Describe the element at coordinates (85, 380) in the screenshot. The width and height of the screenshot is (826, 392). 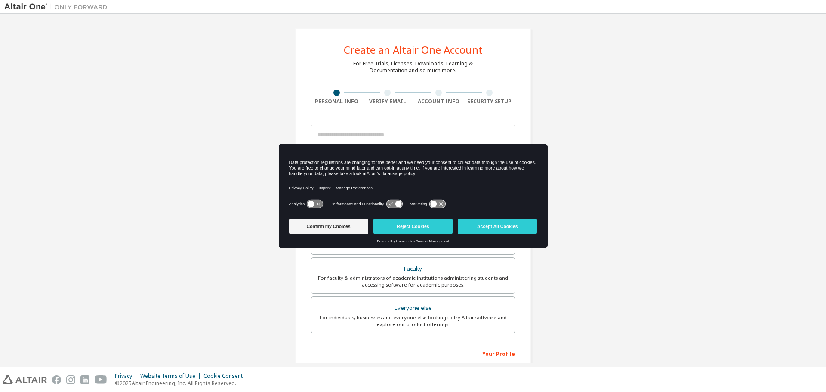
I see `img: linkedin.svg` at that location.